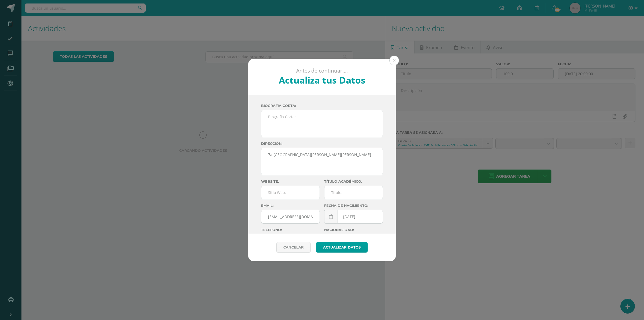 Image resolution: width=644 pixels, height=320 pixels. I want to click on h2: Actualiza tus Datos, so click(322, 80).